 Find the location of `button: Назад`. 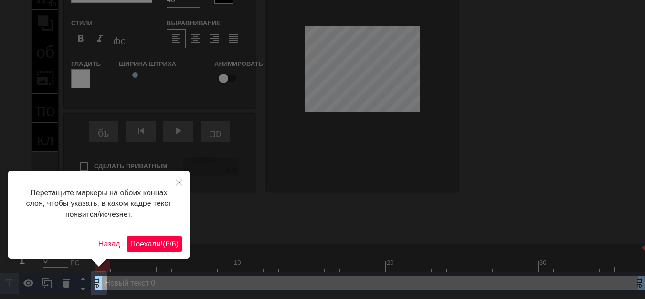

button: Назад is located at coordinates (109, 244).